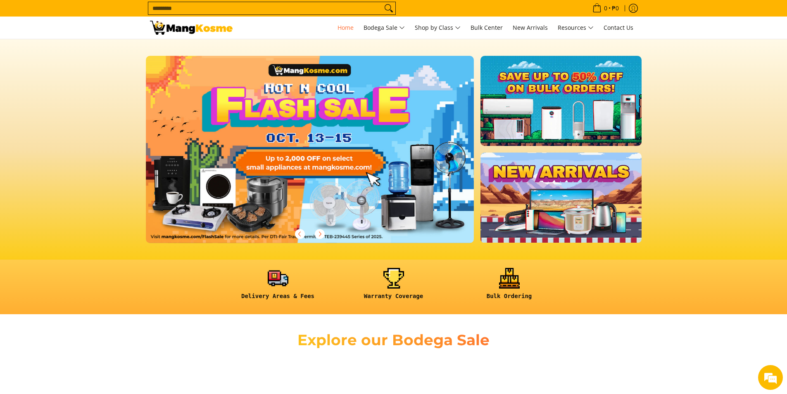 The height and width of the screenshot is (394, 787). Describe the element at coordinates (486, 28) in the screenshot. I see `a: Bulk Center` at that location.